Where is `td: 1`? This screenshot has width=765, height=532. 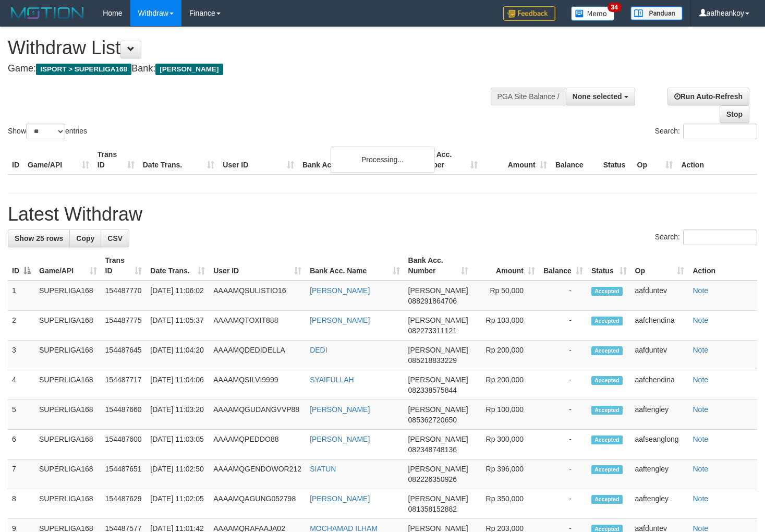
td: 1 is located at coordinates (22, 296).